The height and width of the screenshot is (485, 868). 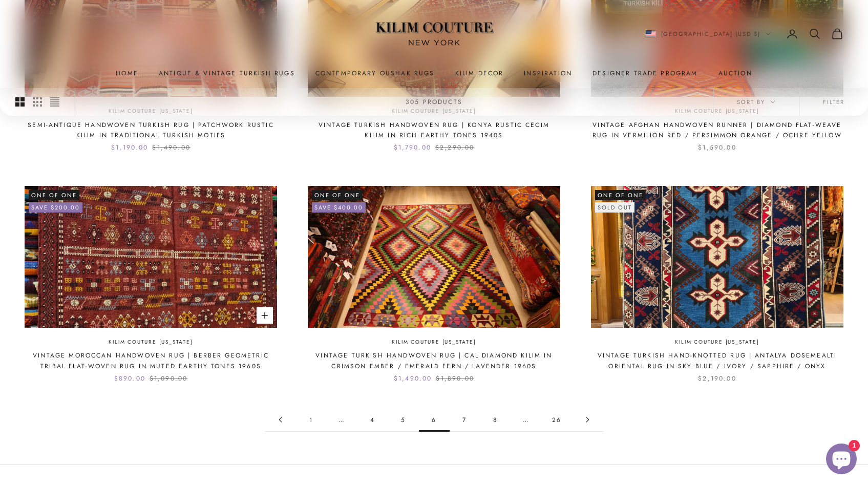 What do you see at coordinates (479, 73) in the screenshot?
I see `summary: Kilim Decor` at bounding box center [479, 73].